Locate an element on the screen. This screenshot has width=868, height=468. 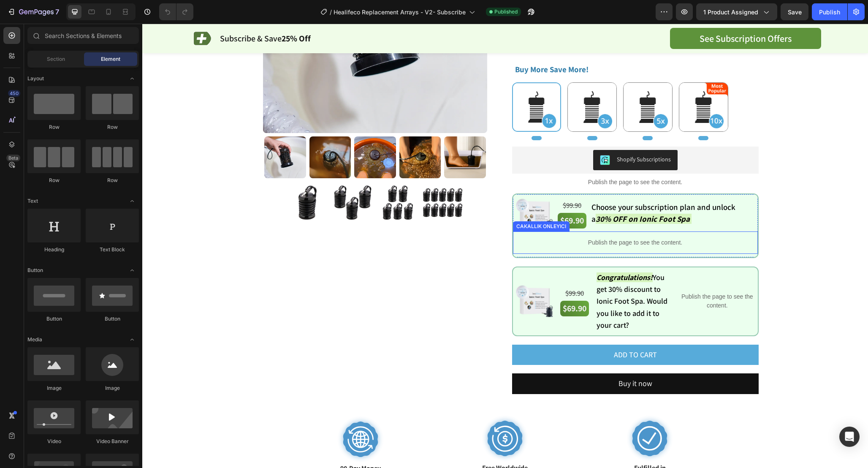
div: 450 is located at coordinates (14, 93).